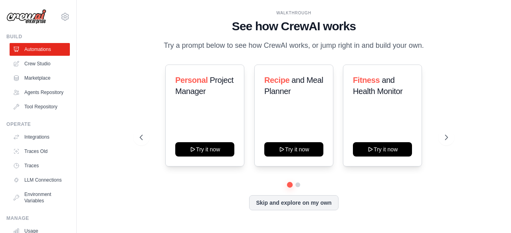 Image resolution: width=511 pixels, height=233 pixels. Describe the element at coordinates (40, 152) in the screenshot. I see `a: Traces Old` at that location.